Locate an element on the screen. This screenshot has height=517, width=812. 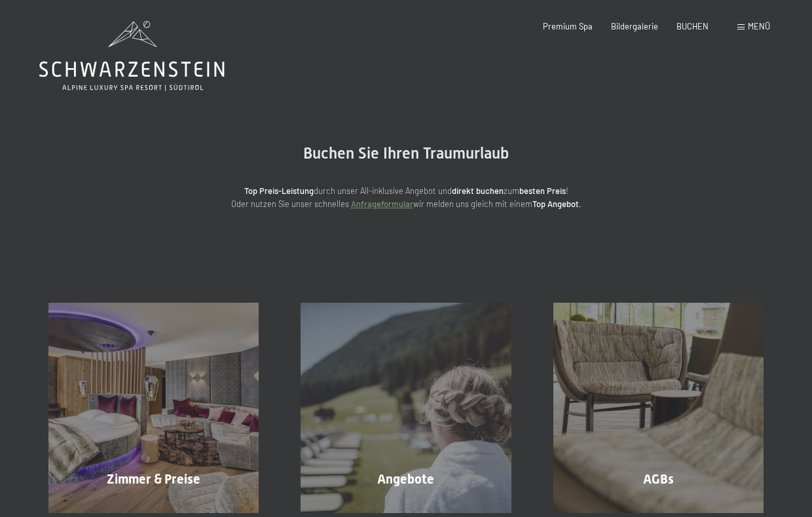
span: Premium Spa is located at coordinates (568, 27).